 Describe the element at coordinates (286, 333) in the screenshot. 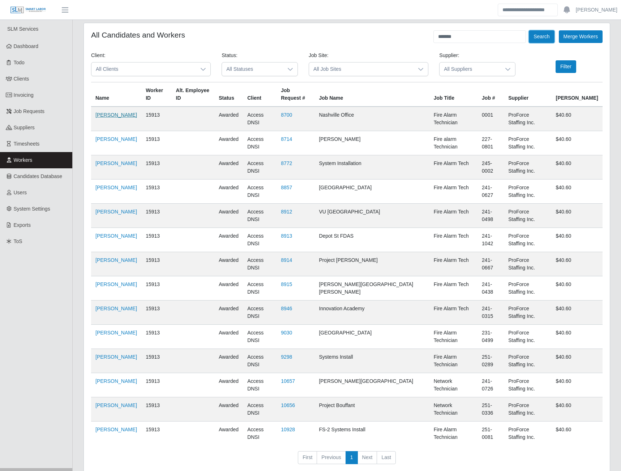

I see `a: 9030` at that location.